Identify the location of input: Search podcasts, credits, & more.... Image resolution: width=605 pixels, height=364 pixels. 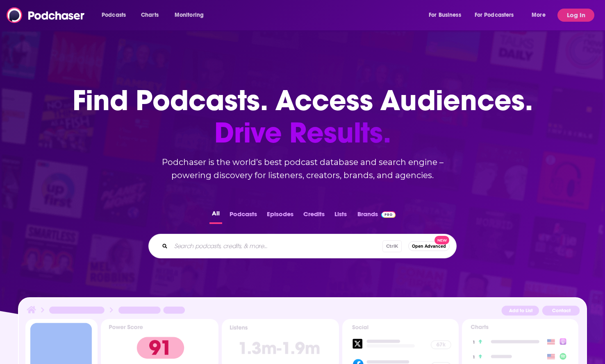
(277, 246).